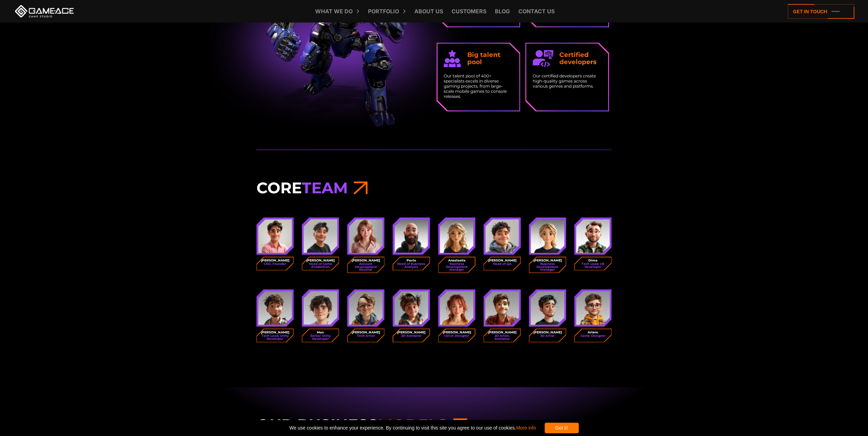 This screenshot has width=868, height=436. I want to click on small: CEO, Founder, so click(275, 264).